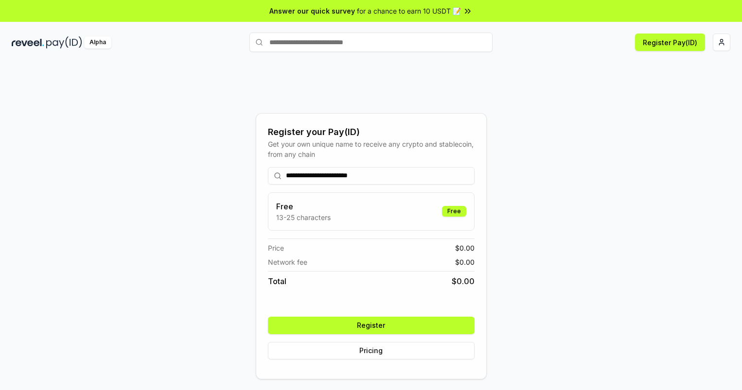 The width and height of the screenshot is (742, 390). What do you see at coordinates (312, 11) in the screenshot?
I see `span: Answer our quick survey` at bounding box center [312, 11].